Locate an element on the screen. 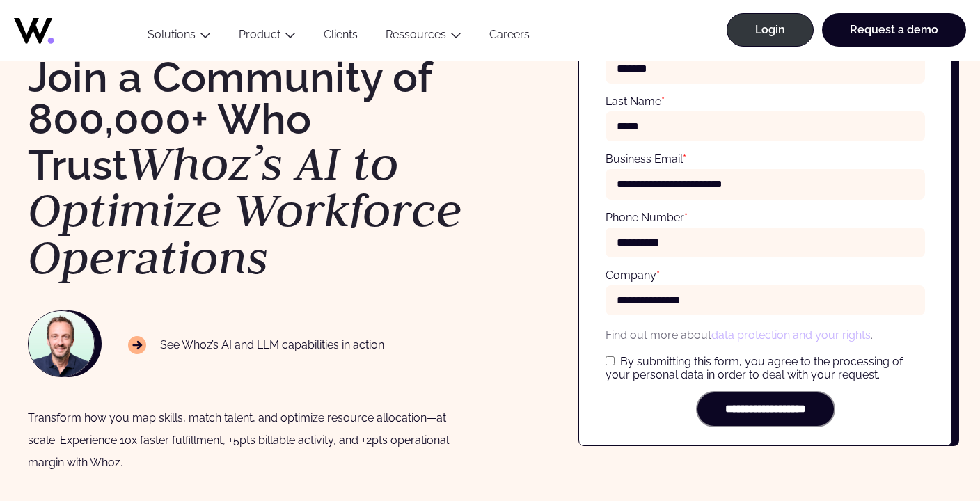 The image size is (980, 501). button: Ressources is located at coordinates (423, 37).